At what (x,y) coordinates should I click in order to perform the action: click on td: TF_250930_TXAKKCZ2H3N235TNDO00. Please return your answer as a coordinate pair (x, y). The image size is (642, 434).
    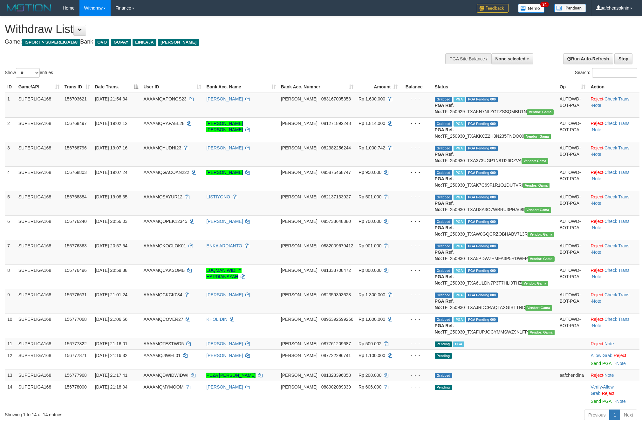
    Looking at the image, I should click on (494, 129).